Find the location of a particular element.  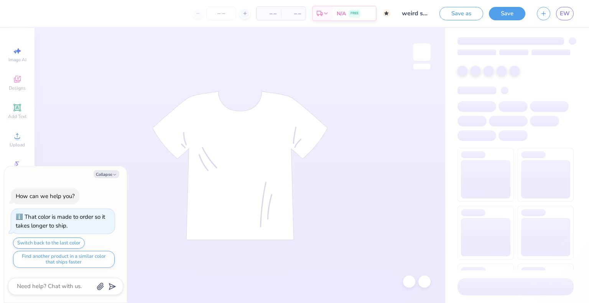

span: N/A is located at coordinates (341, 13).